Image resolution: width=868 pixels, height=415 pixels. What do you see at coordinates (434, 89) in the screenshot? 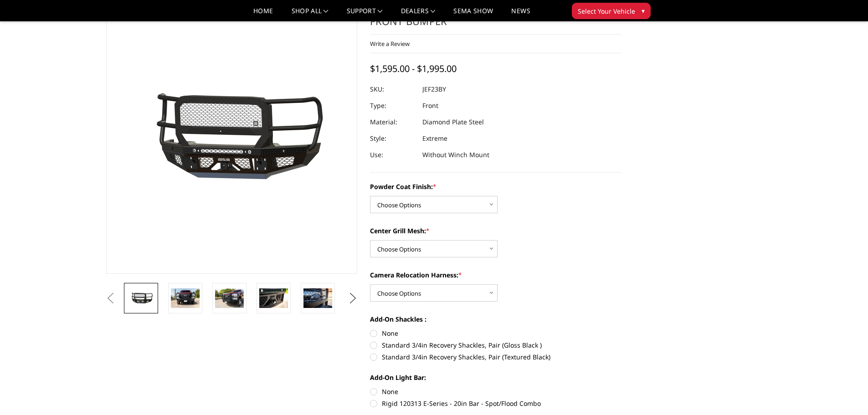
I see `dd: JEF23BY` at bounding box center [434, 89].